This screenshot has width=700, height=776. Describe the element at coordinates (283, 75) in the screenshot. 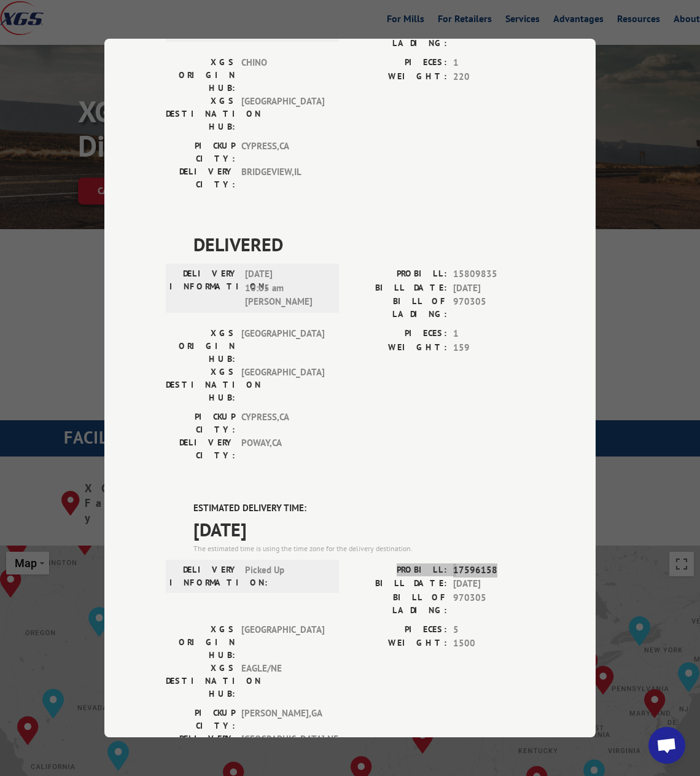

I see `span: CHINO` at that location.